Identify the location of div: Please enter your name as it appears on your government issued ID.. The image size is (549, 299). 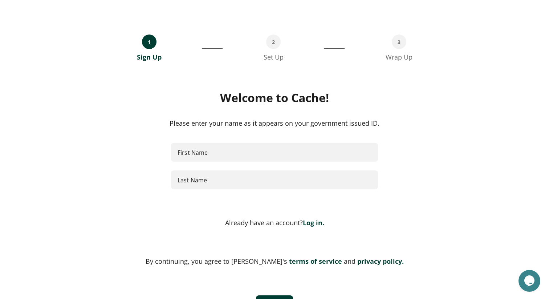
(274, 123).